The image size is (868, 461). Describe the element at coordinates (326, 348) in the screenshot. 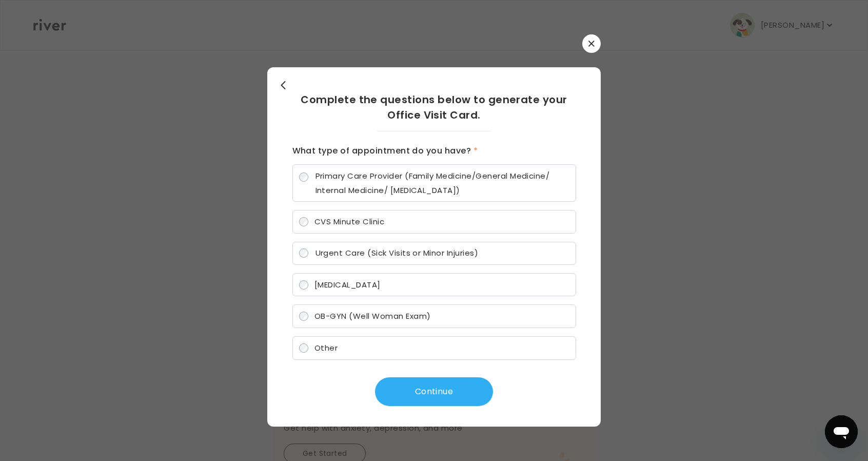

I see `span: Other` at that location.